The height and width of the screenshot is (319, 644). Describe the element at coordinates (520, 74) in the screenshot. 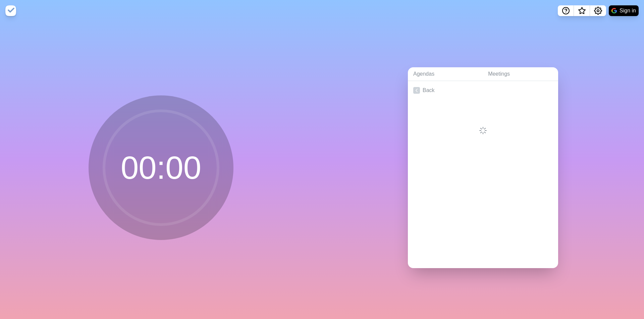

I see `a: Meetings` at that location.